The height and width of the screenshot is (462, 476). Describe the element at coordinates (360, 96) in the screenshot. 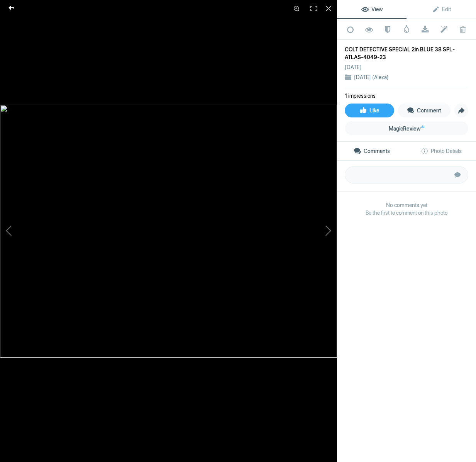

I see `li: 1 impressions` at that location.